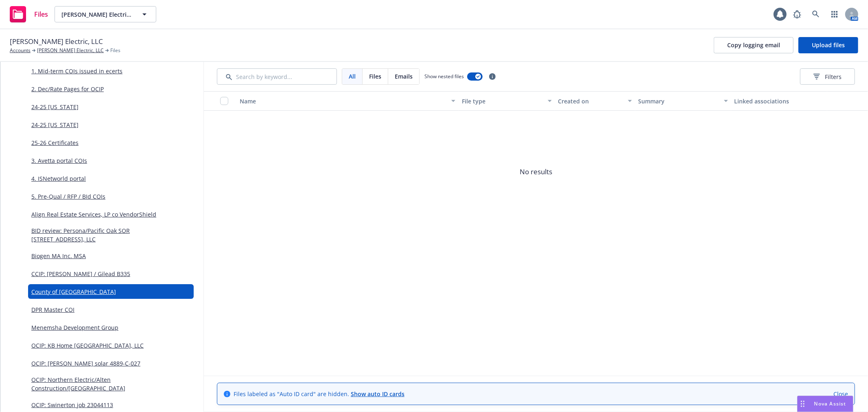  Describe the element at coordinates (68, 197) in the screenshot. I see `a: 5. Pre-Qual / RFP / BId COIs` at that location.